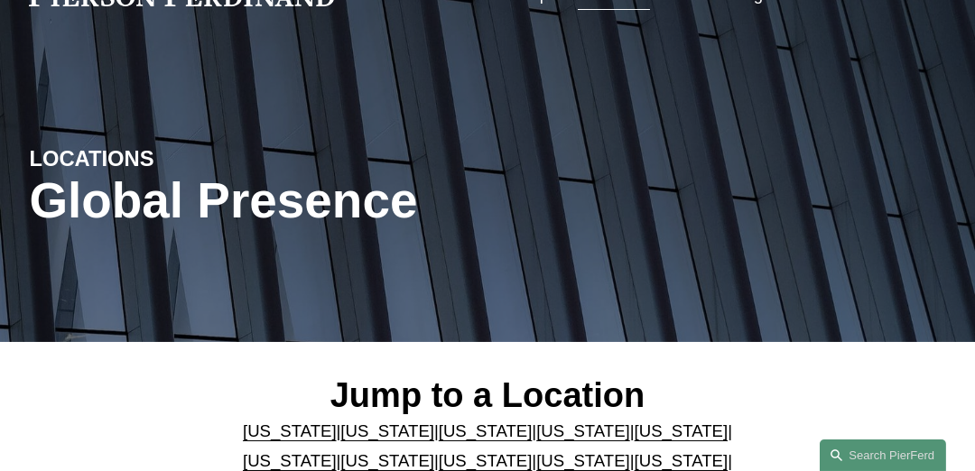  I want to click on h2: Jump to a Location, so click(487, 395).